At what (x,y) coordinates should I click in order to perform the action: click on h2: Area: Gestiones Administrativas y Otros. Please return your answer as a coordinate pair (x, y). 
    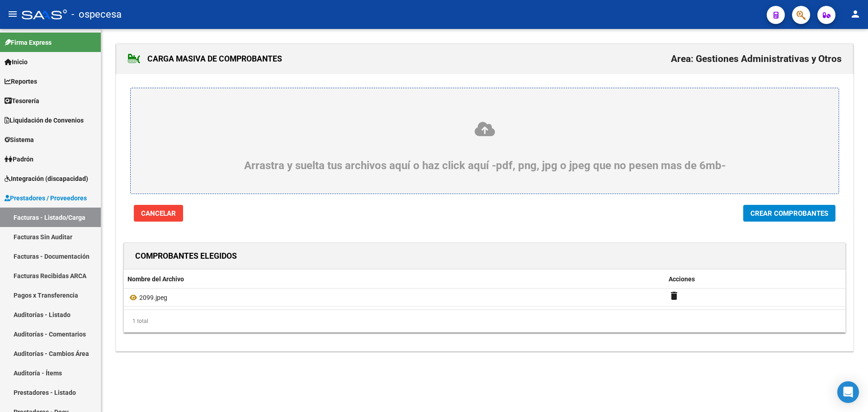
    Looking at the image, I should click on (756, 59).